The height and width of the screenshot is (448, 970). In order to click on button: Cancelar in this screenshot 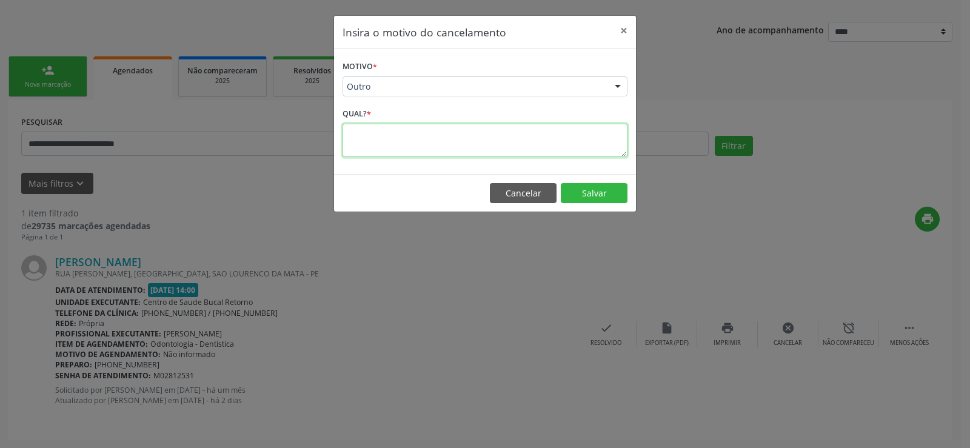, I will do `click(523, 193)`.